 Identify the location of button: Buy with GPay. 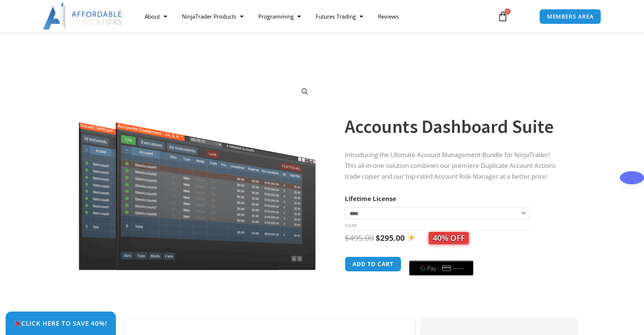
(441, 268).